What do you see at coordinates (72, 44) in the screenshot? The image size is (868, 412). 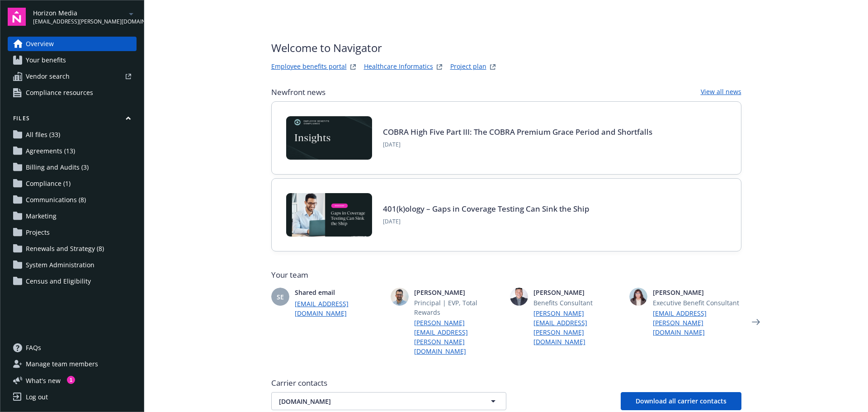 I see `a: Overview` at bounding box center [72, 44].